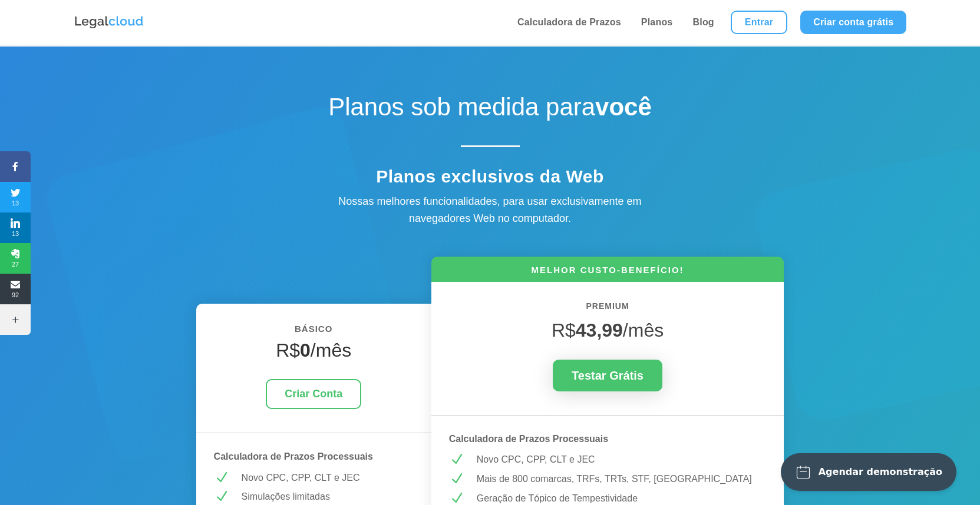 The height and width of the screenshot is (505, 980). What do you see at coordinates (327, 497) in the screenshot?
I see `p: Simulações limitadas` at bounding box center [327, 497].